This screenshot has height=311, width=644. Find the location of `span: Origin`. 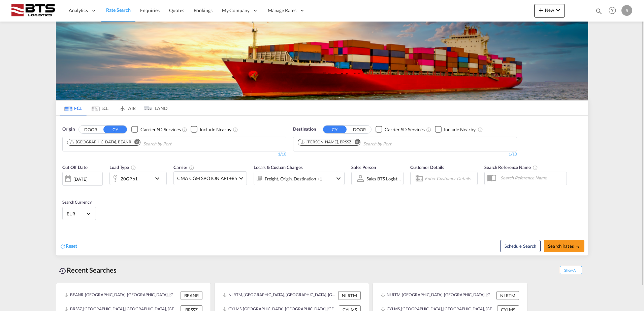

span: Origin is located at coordinates (68, 129).